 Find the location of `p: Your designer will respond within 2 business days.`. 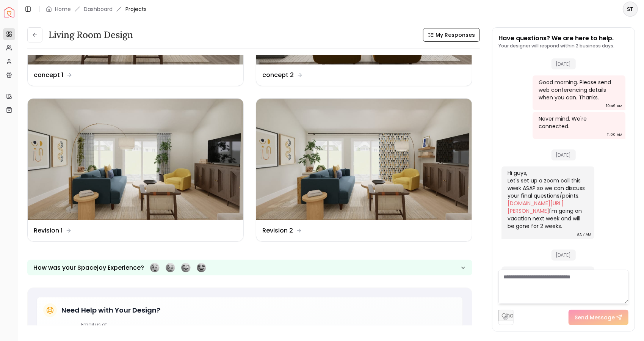

p: Your designer will respond within 2 business days. is located at coordinates (557, 46).